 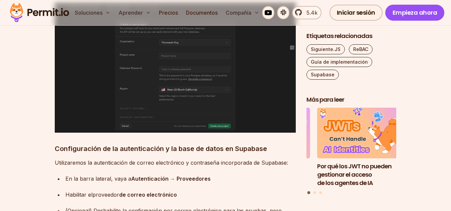 What do you see at coordinates (356, 12) in the screenshot?
I see `font: Iniciar sesión` at bounding box center [356, 12].